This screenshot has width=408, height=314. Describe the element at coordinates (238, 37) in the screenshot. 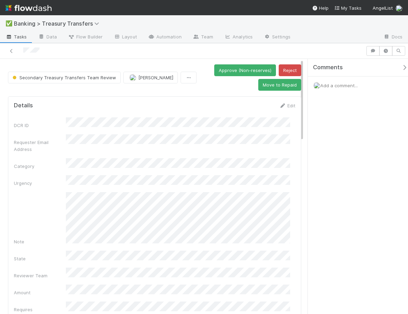

I see `a: Analytics` at that location.